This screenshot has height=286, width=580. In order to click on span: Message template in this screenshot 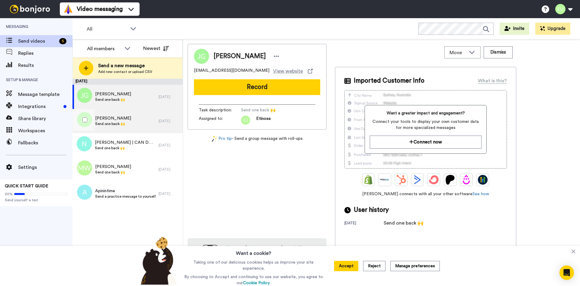, I will do `click(45, 94)`.